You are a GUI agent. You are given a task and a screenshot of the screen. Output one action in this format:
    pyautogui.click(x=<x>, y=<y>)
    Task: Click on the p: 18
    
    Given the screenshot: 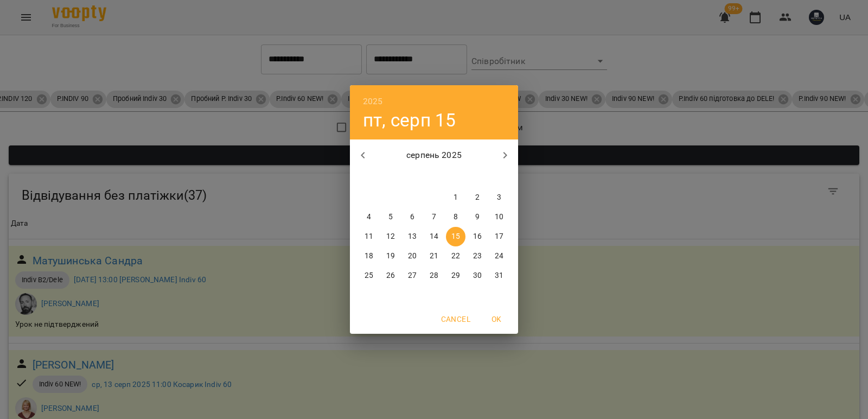 What is the action you would take?
    pyautogui.click(x=369, y=256)
    